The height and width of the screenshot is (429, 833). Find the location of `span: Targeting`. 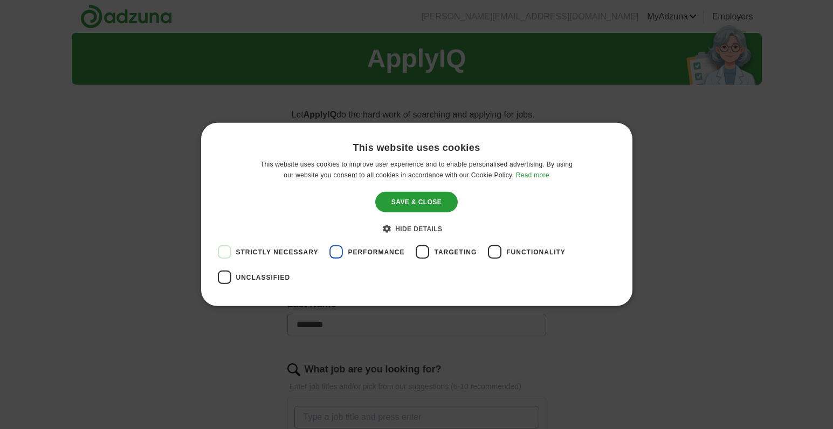

span: Targeting is located at coordinates (455, 252).